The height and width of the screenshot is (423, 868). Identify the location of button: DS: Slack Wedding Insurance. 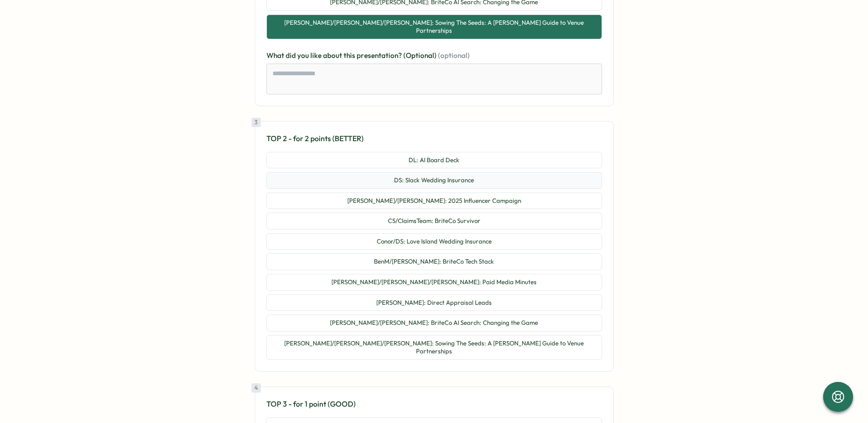
(434, 180).